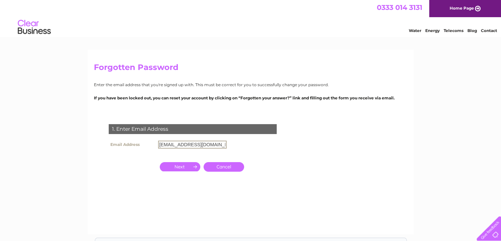 The height and width of the screenshot is (241, 501). I want to click on div: 1. Enter Email Address, so click(193, 129).